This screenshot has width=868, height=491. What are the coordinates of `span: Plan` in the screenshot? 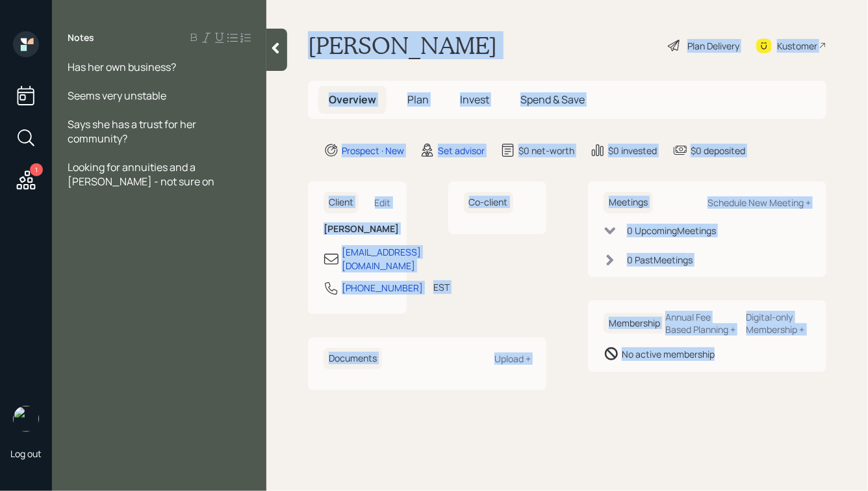 It's located at (418, 99).